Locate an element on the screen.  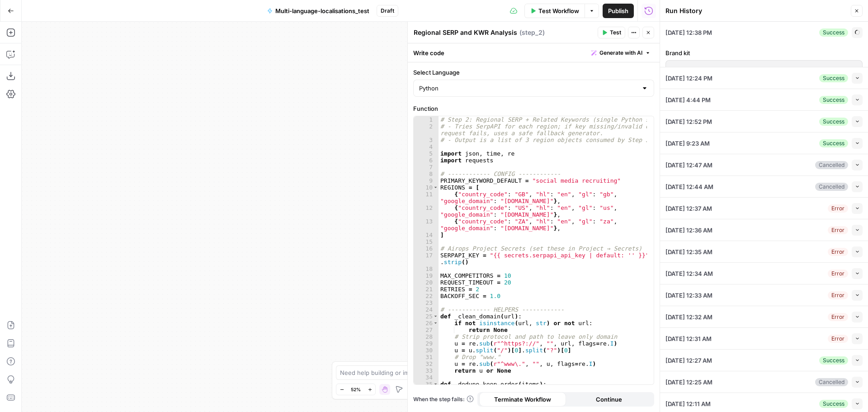
div: 13 is located at coordinates (426, 225).